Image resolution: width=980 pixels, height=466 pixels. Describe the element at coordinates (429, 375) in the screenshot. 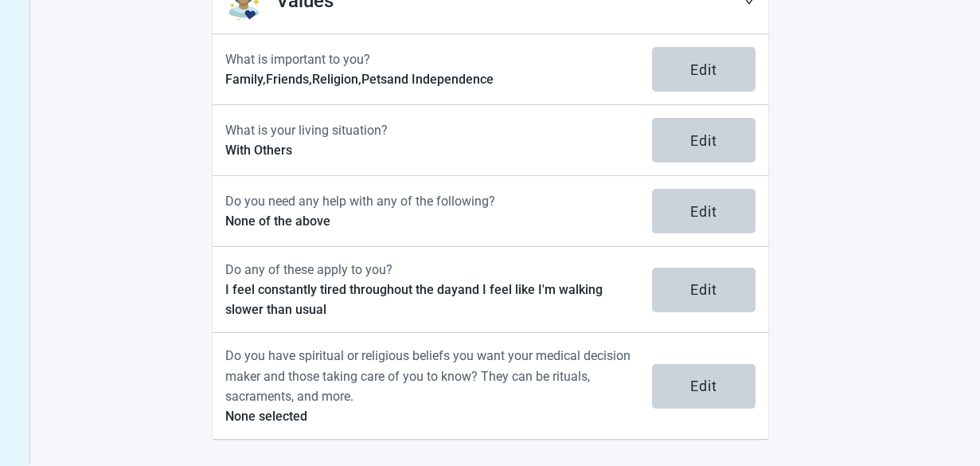

I see `p: Do you have spiritual or religious beliefs you want your medical decision maker and those taking ...` at that location.